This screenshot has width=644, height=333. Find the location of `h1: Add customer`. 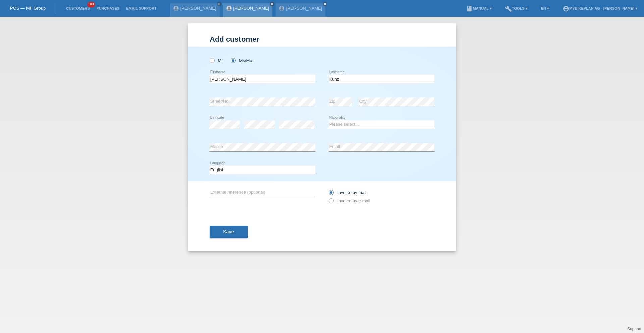

h1: Add customer is located at coordinates (322, 39).